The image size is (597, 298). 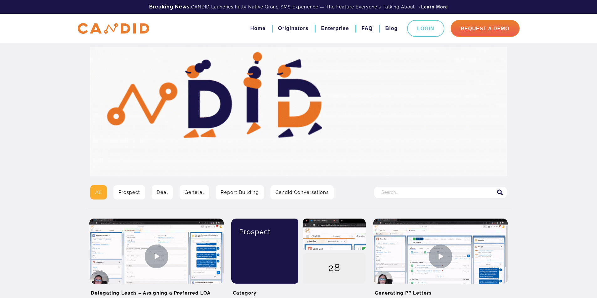 What do you see at coordinates (335, 29) in the screenshot?
I see `a: Enterprise` at bounding box center [335, 29].